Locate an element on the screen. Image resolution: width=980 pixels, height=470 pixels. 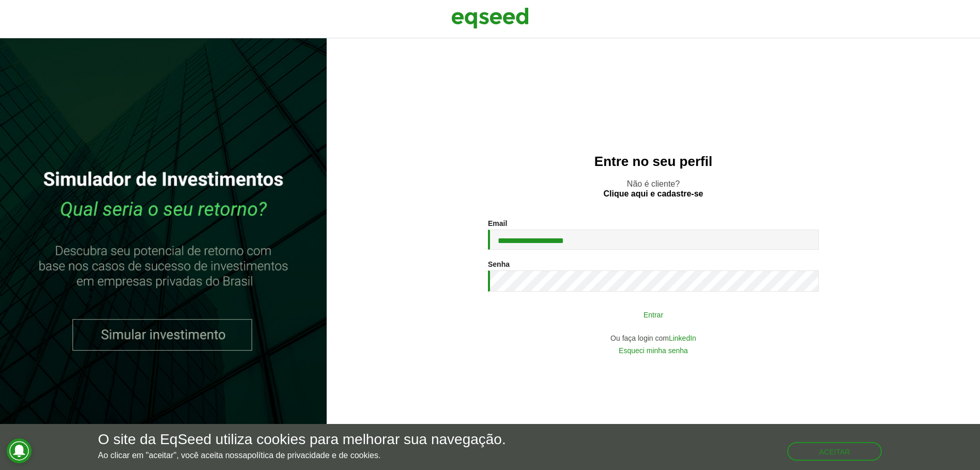
button: Entrar is located at coordinates (654, 314).